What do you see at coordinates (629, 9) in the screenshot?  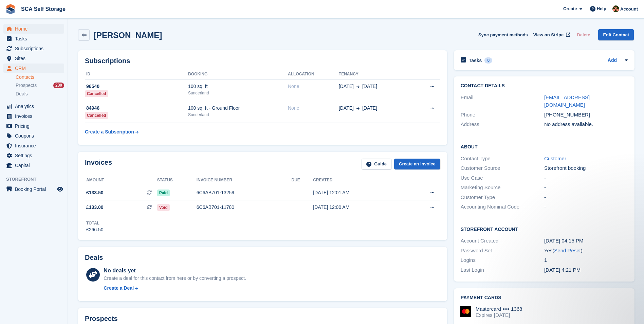 I see `span: Account` at bounding box center [629, 9].